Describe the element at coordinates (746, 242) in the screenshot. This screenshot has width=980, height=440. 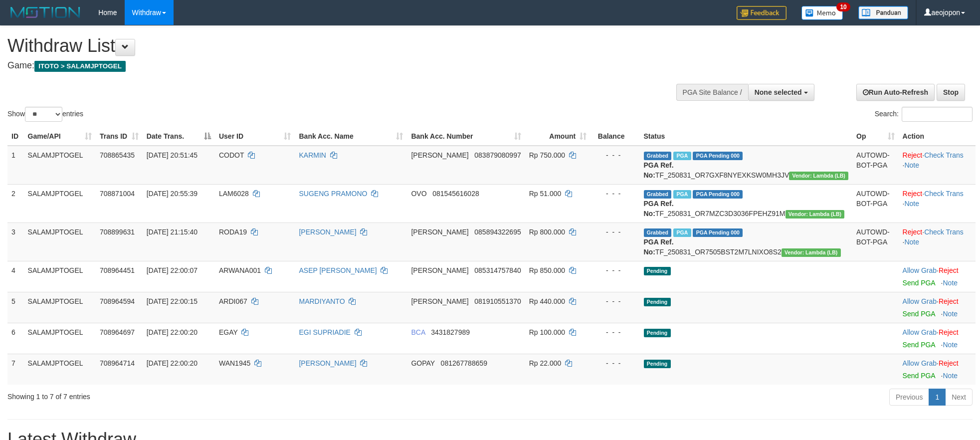
I see `td: TF_250831_OR7505BST2M7LNIXO8S2` at that location.